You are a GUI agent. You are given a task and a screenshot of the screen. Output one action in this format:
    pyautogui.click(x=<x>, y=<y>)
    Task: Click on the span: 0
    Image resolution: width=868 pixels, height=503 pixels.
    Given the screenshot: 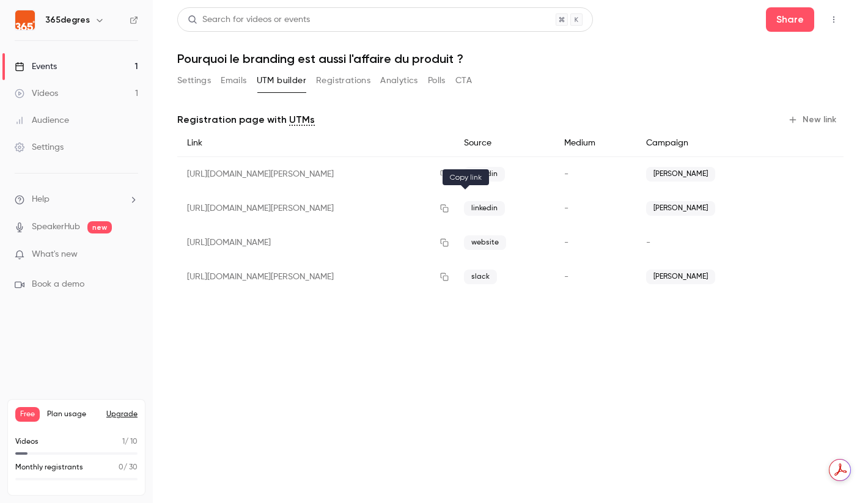 What is the action you would take?
    pyautogui.click(x=121, y=468)
    